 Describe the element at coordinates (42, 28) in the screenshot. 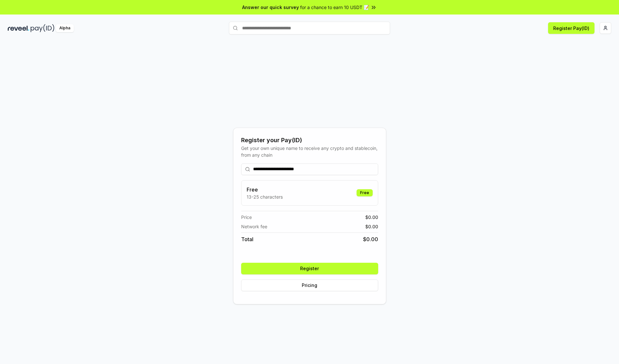

I see `img: pay_id` at that location.